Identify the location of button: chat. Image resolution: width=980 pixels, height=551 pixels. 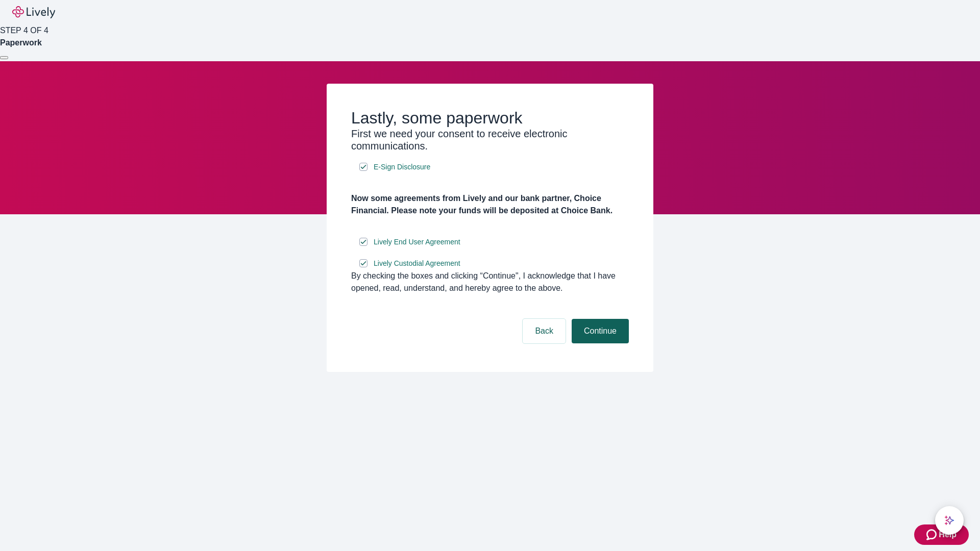
(949, 520).